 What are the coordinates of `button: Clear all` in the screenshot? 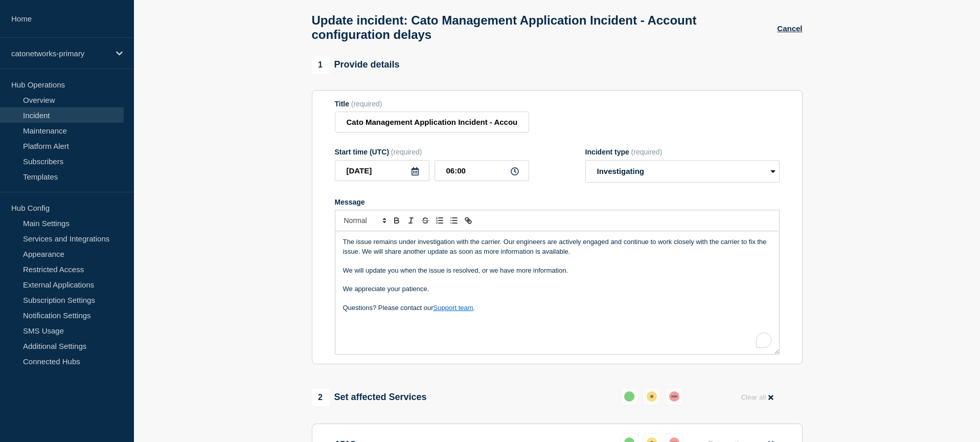 It's located at (757, 397).